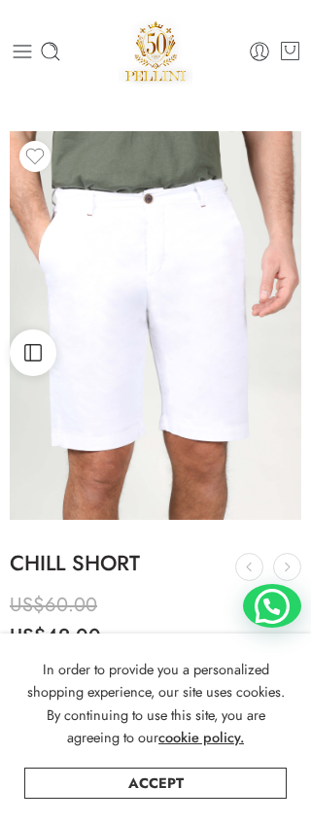 This screenshot has width=311, height=823. Describe the element at coordinates (154, 51) in the screenshot. I see `img: Pellini` at that location.